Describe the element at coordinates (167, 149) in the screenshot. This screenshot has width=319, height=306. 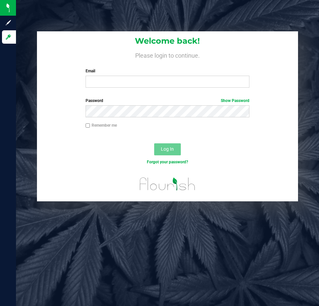
I see `button: Log In` at that location.